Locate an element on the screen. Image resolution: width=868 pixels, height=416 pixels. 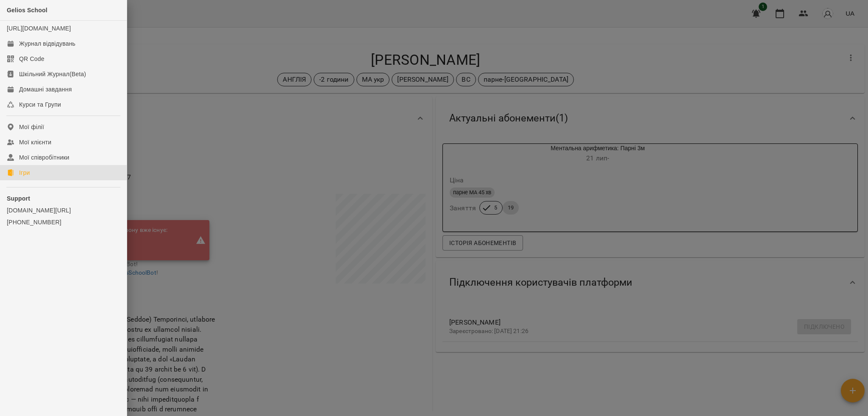
div: Домашні завдання is located at coordinates (45, 90).